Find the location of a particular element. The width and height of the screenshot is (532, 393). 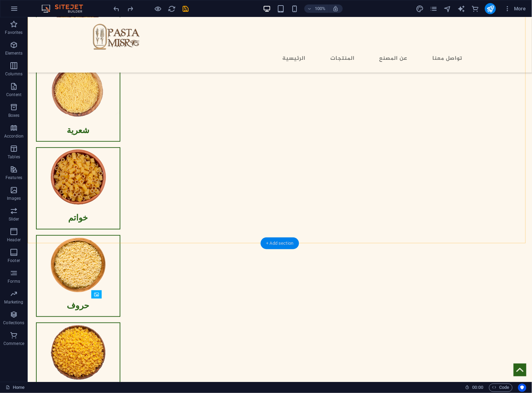

button: reload is located at coordinates (172, 9).